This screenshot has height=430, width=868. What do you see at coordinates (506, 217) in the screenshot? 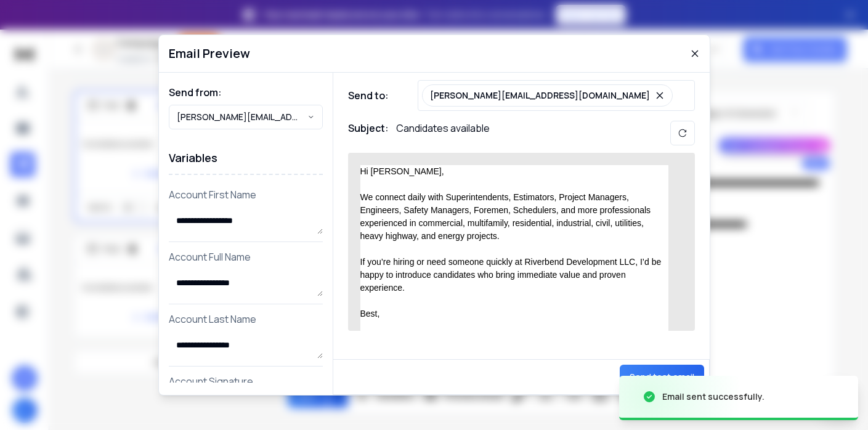
I see `span: We connect daily with Superintendents, Estimators, Project Managers, Engineers, Safety Managers, ...` at bounding box center [506, 217].